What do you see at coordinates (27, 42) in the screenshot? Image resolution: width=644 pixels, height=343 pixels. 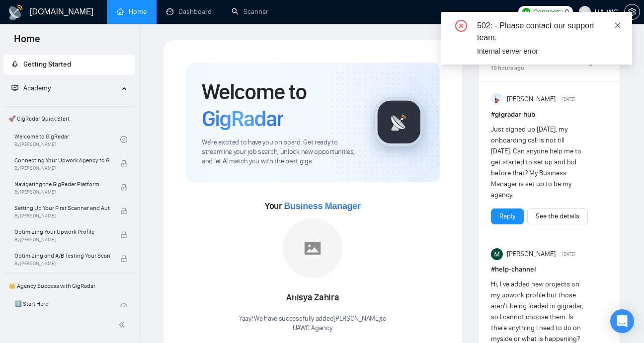 I see `span: Home` at bounding box center [27, 42].